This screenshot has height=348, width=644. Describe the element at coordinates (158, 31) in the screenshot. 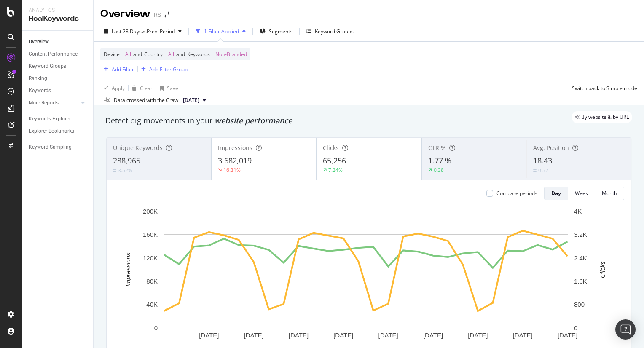

I see `span: vs Prev. Period` at that location.